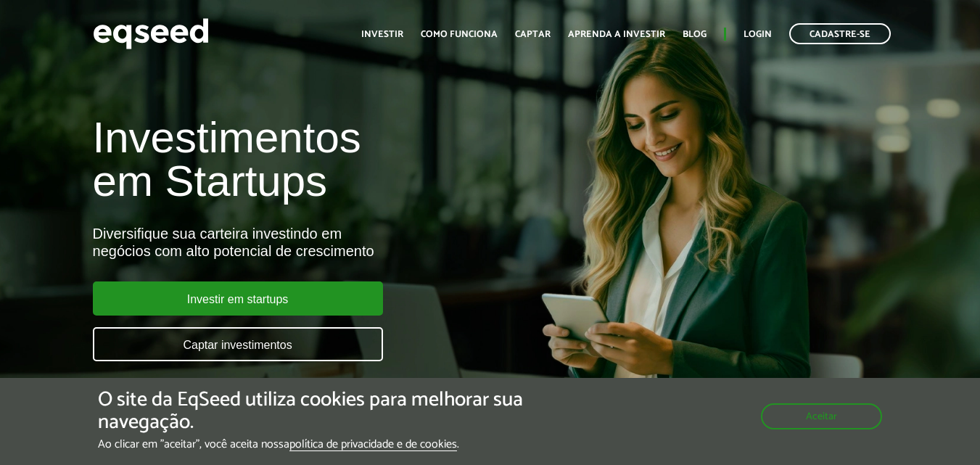 This screenshot has height=465, width=980. Describe the element at coordinates (238, 344) in the screenshot. I see `a: Captar investimentos` at that location.